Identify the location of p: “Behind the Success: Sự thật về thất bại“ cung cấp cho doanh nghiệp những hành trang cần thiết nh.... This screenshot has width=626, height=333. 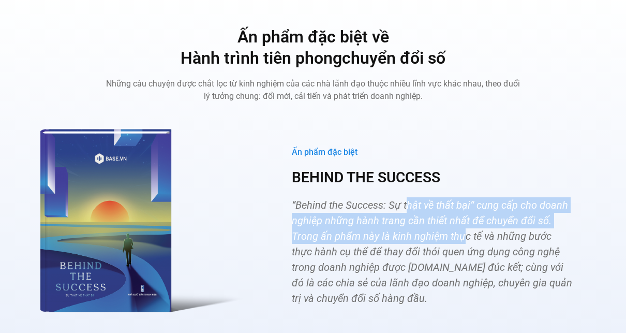
(432, 251).